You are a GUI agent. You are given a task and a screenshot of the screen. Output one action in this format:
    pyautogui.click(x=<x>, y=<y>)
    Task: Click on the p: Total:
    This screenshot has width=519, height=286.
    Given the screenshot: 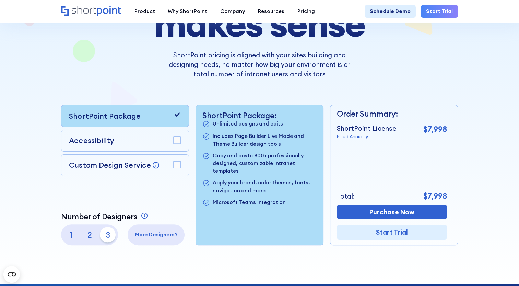 What is the action you would take?
    pyautogui.click(x=346, y=196)
    